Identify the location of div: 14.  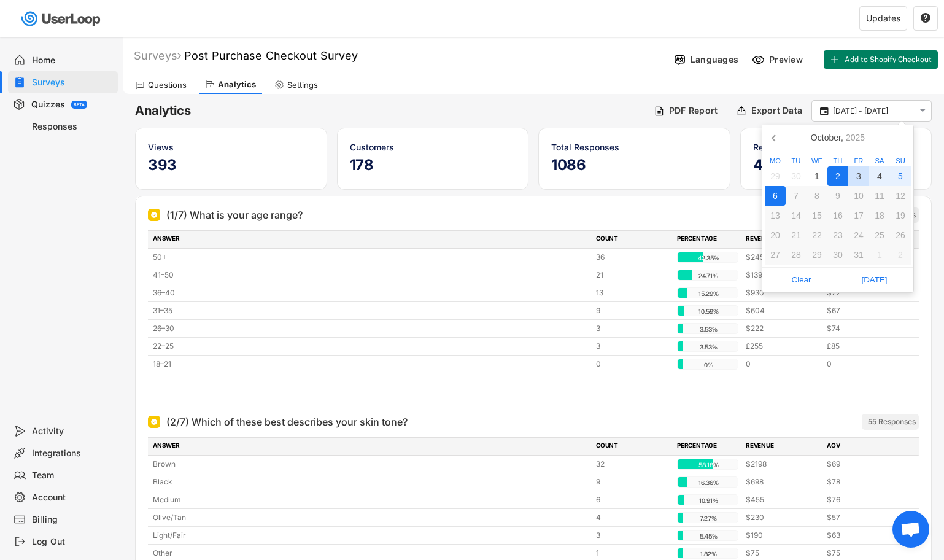
(796, 215).